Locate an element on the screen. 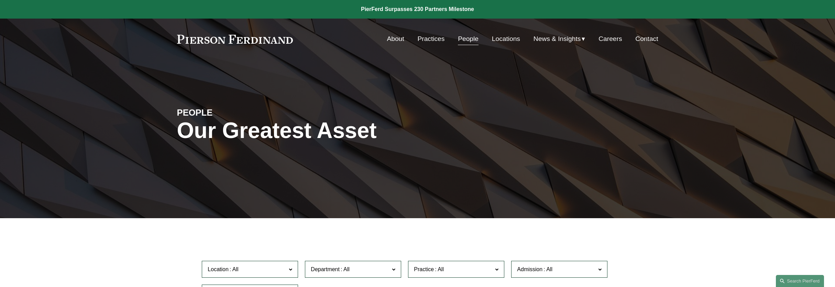 Image resolution: width=835 pixels, height=287 pixels. a: folder dropdown is located at coordinates (559, 39).